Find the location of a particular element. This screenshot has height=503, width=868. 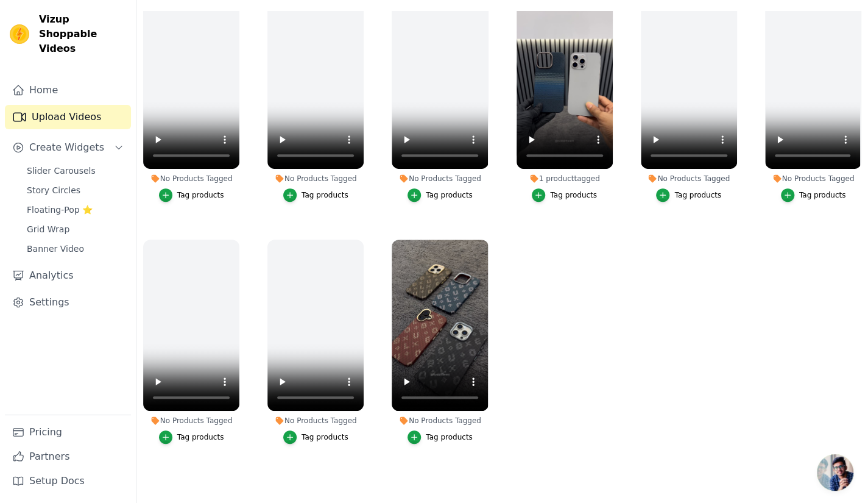

button: Create Widgets is located at coordinates (68, 147).